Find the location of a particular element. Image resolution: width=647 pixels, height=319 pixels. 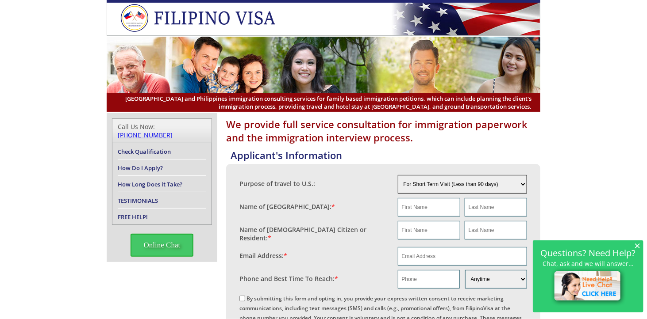

a: TESTIMONIALS is located at coordinates (138, 201).